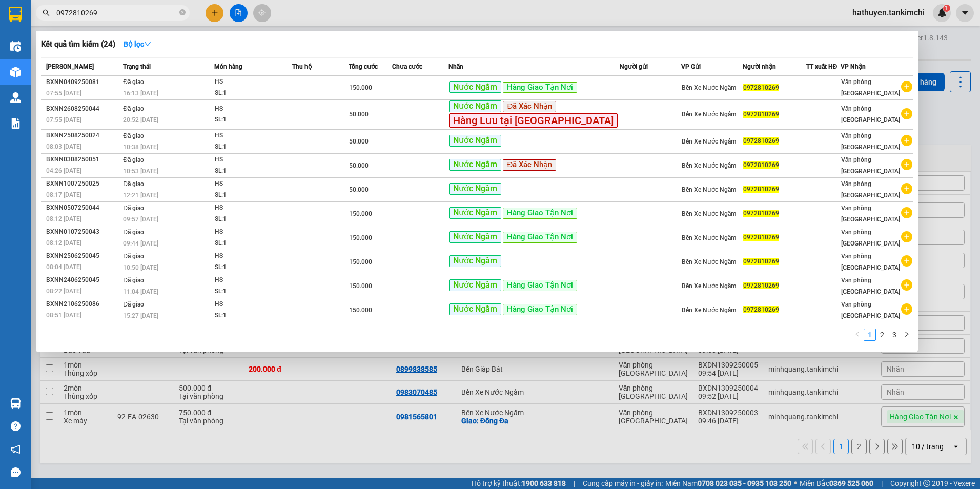 The image size is (980, 489). Describe the element at coordinates (228, 67) in the screenshot. I see `span: Món hàng` at that location.